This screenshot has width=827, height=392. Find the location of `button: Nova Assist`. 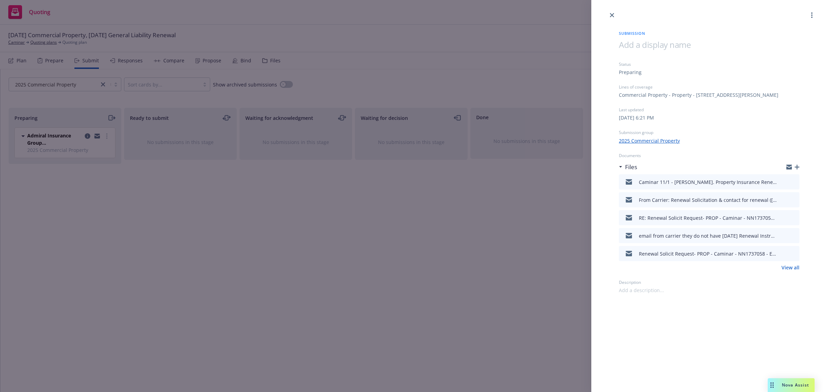

button: Nova Assist is located at coordinates (791, 385).